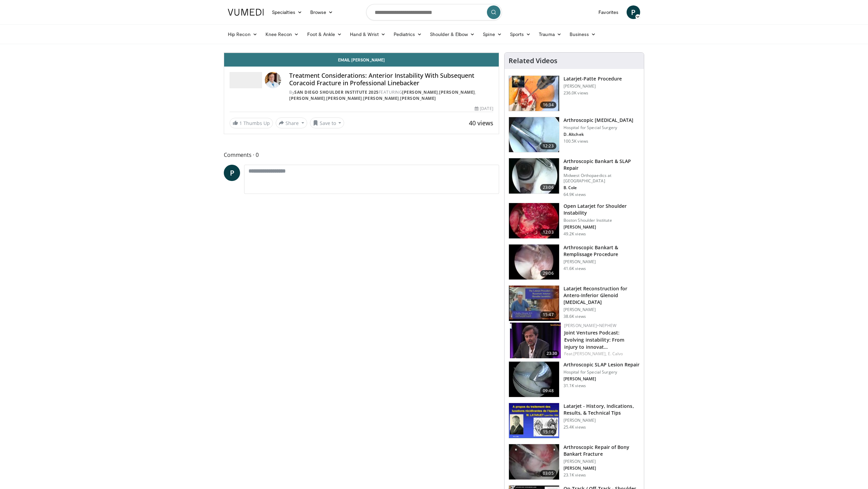 This screenshot has height=489, width=868. I want to click on a: 23:30, so click(535, 340).